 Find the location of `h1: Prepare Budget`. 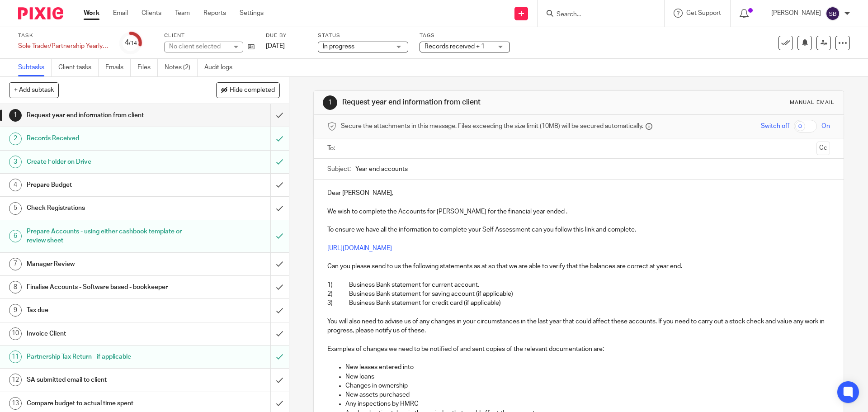

h1: Prepare Budget is located at coordinates (105, 185).